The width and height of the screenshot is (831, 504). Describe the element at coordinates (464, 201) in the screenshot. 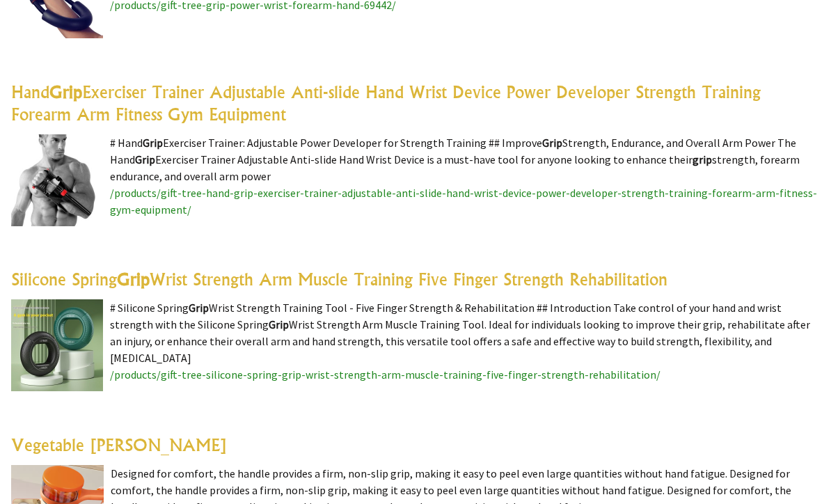

I see `a: /products/gift-tree-hand-grip-exerciser-trainer-adjustable-anti-slide-hand-wrist-device-power-dev...` at that location.